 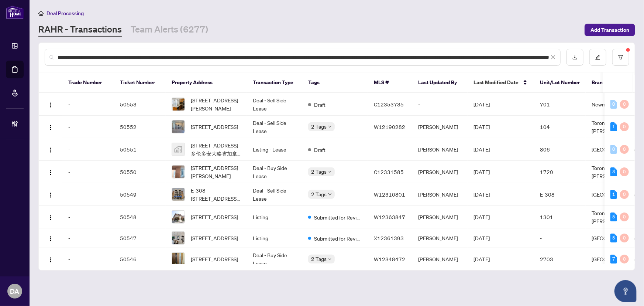 I want to click on div: 5, so click(x=614, y=238).